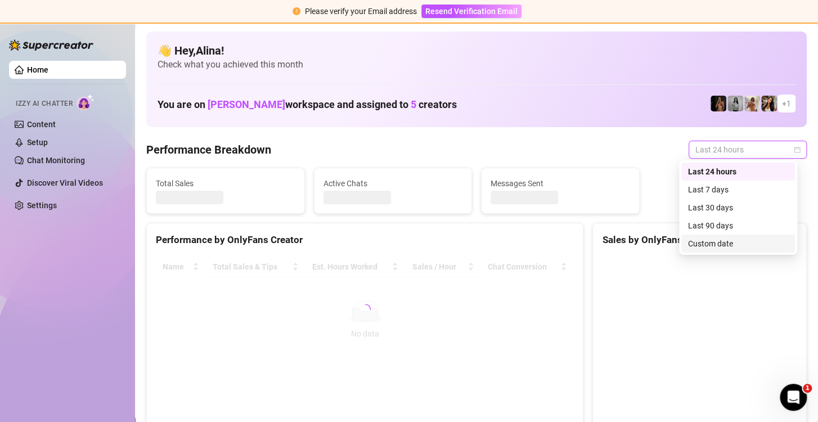  Describe the element at coordinates (361, 11) in the screenshot. I see `div: Please verify your Email address` at that location.